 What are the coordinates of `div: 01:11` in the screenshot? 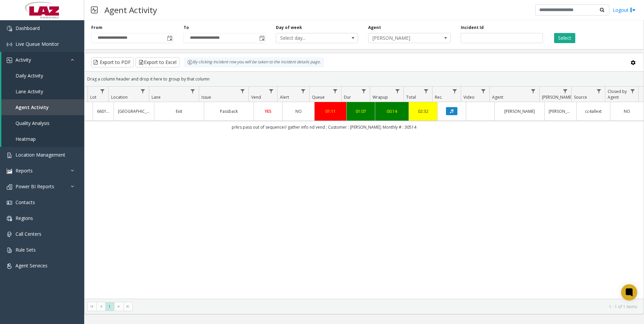 It's located at (331, 111).